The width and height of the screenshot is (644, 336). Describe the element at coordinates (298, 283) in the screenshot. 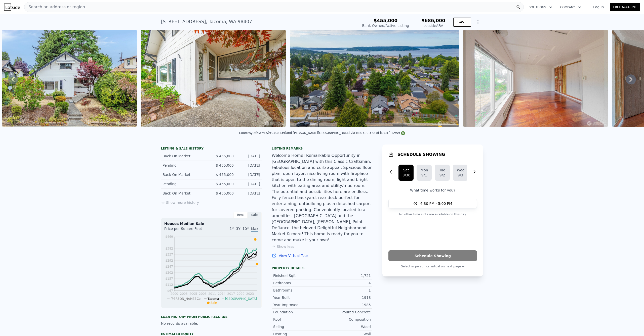

I see `div: Bedrooms` at that location.